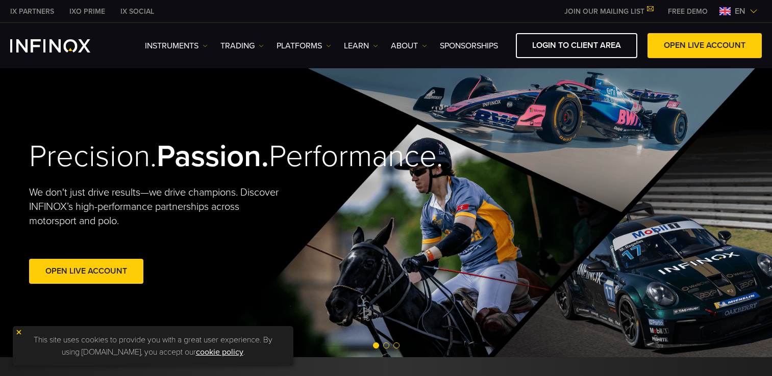  What do you see at coordinates (361, 46) in the screenshot?
I see `a: Learn` at bounding box center [361, 46].